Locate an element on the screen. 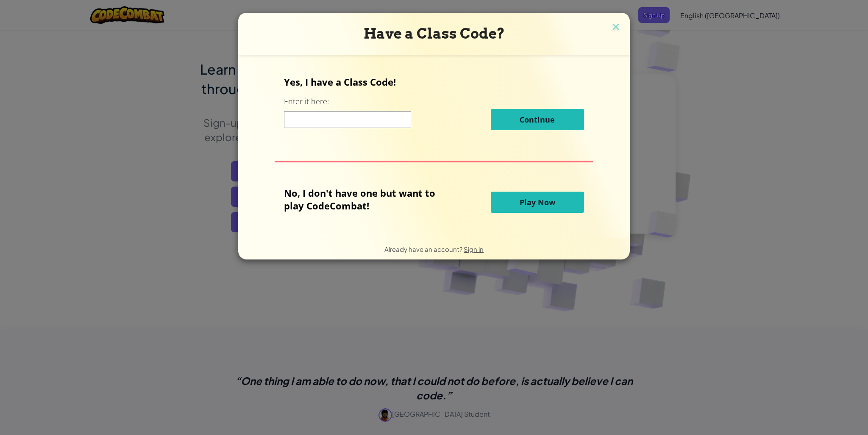 The width and height of the screenshot is (868, 435). span: Already have an account? is located at coordinates (424, 249).